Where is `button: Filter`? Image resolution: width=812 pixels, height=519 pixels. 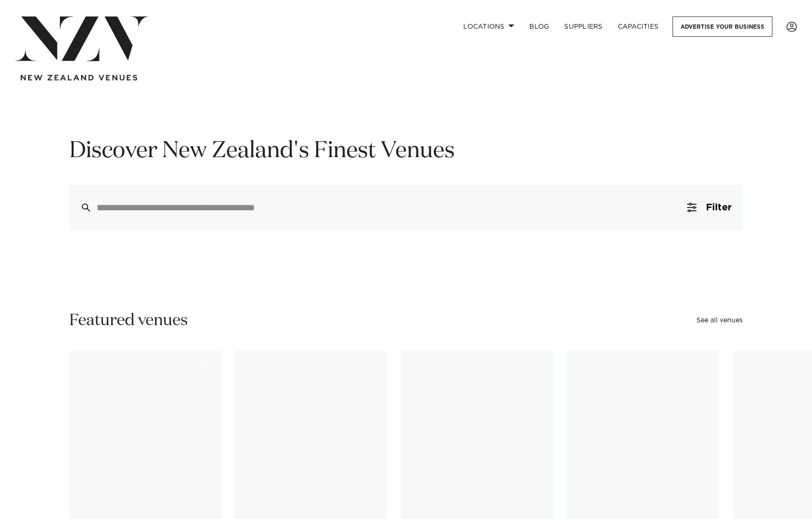 button: Filter is located at coordinates (709, 207).